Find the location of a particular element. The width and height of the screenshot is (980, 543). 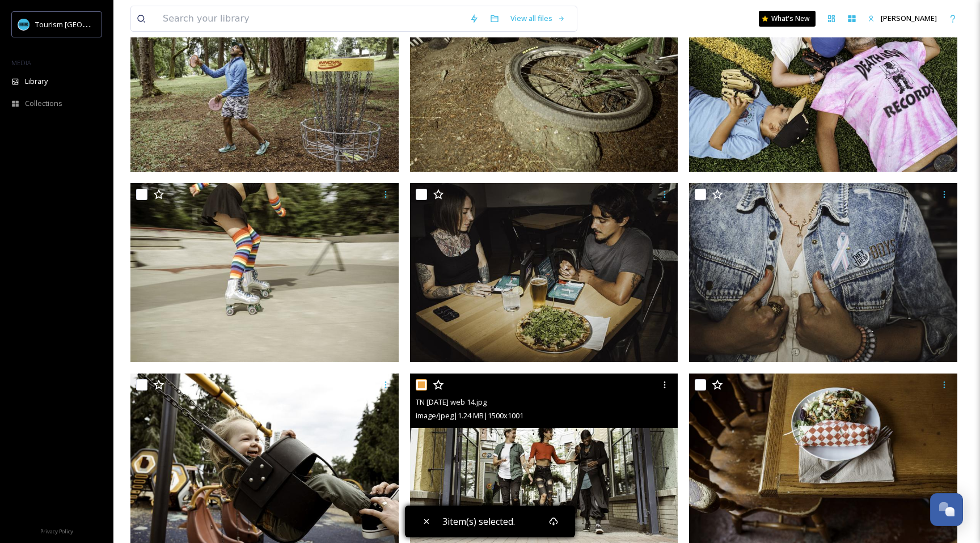

span: MEDIA is located at coordinates (21, 62).